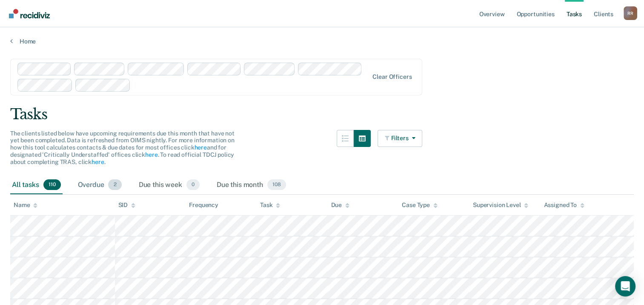  What do you see at coordinates (564, 205) in the screenshot?
I see `div: Assigned To` at bounding box center [564, 205].